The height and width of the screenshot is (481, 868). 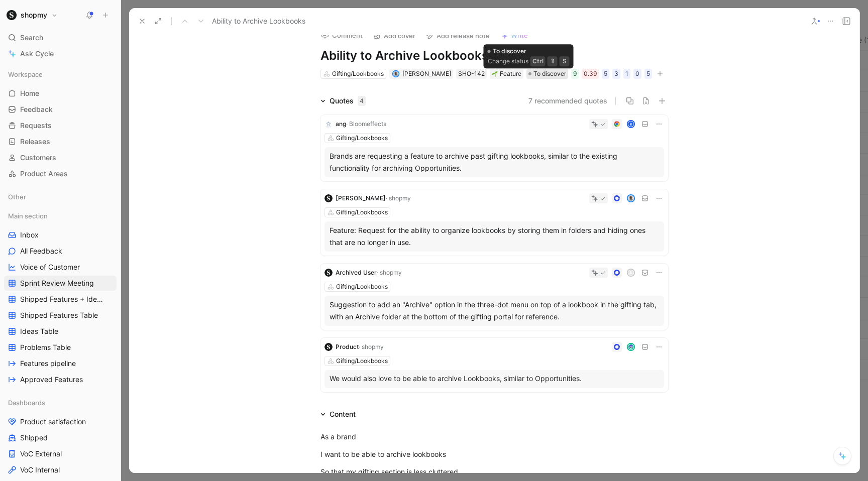 What do you see at coordinates (568, 101) in the screenshot?
I see `button: 7 recommended quotes` at bounding box center [568, 101].